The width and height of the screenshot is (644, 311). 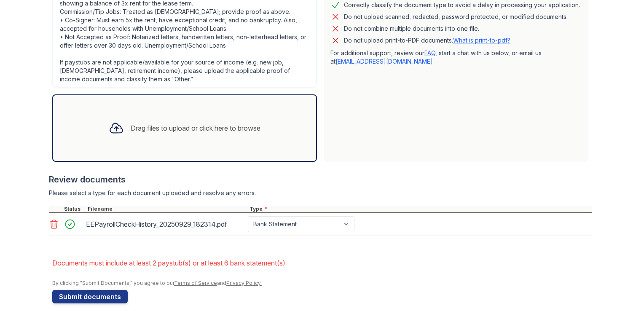 I want to click on a: Privacy Policy., so click(x=244, y=283).